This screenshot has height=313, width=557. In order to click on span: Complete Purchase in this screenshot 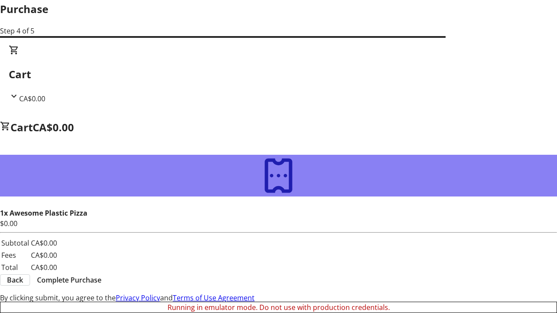, I will do `click(69, 280)`.